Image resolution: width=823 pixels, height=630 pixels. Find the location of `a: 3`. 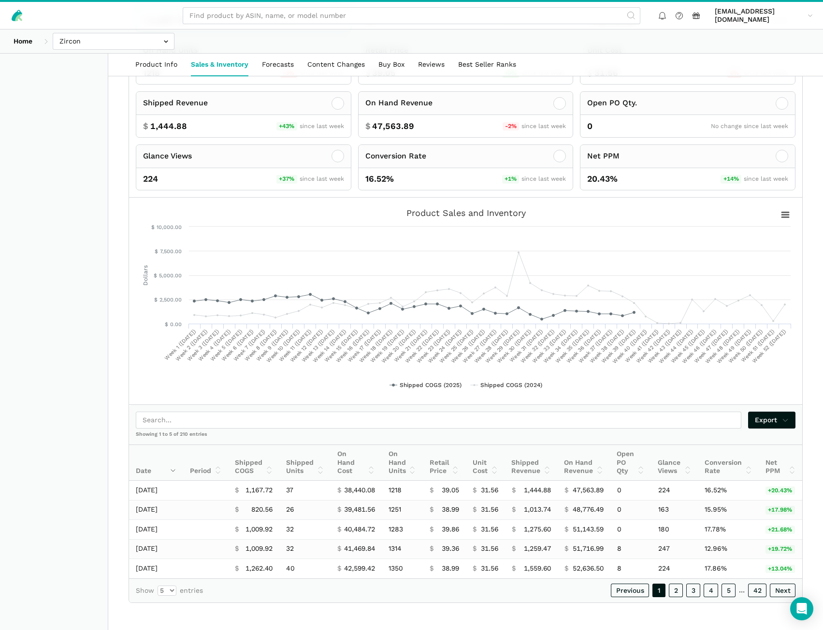

a: 3 is located at coordinates (693, 591).